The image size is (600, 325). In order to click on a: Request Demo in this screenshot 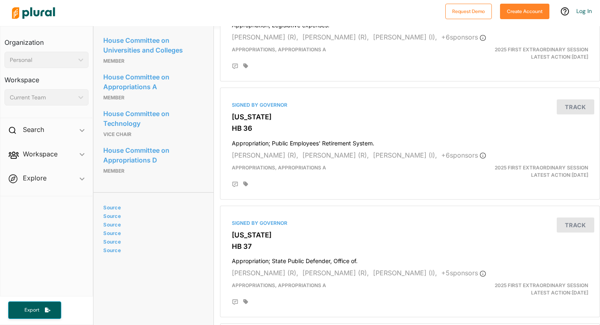, I will do `click(468, 11)`.